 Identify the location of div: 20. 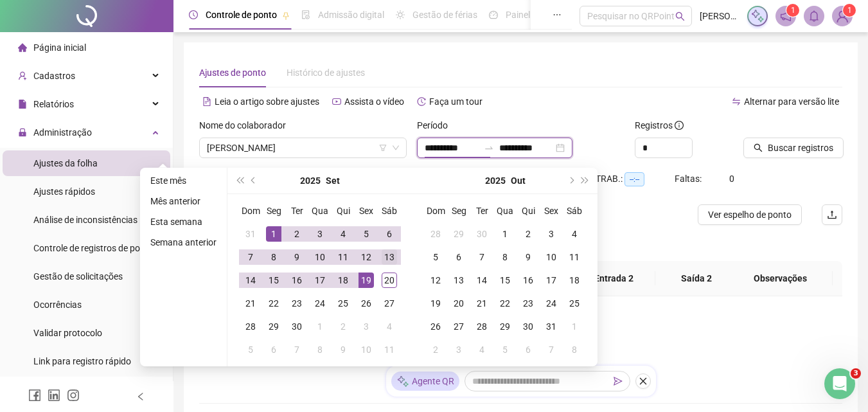
(390, 280).